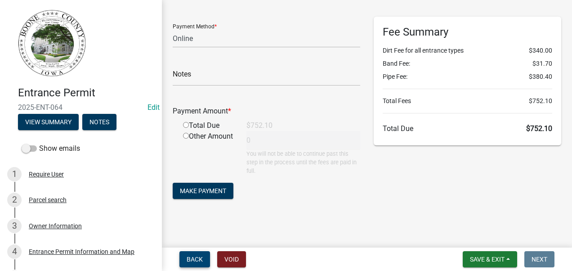  What do you see at coordinates (540, 76) in the screenshot?
I see `span: $380.40` at bounding box center [540, 76].